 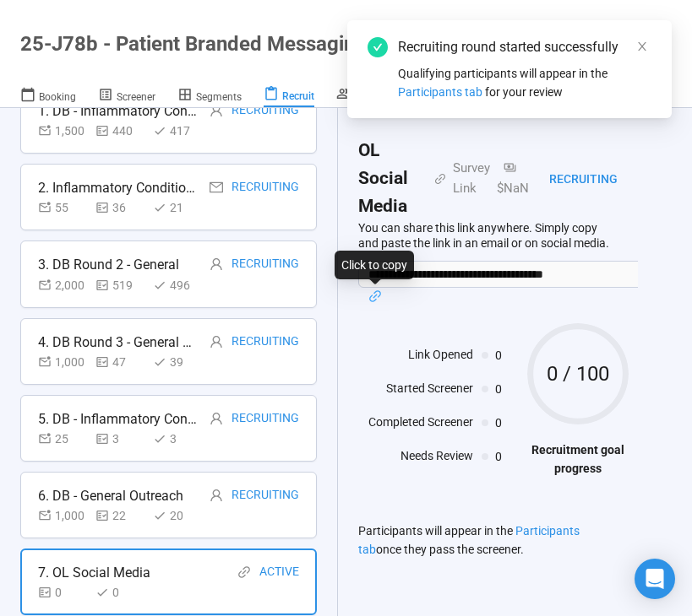 What do you see at coordinates (178, 515) in the screenshot?
I see `div: 20` at bounding box center [178, 515].